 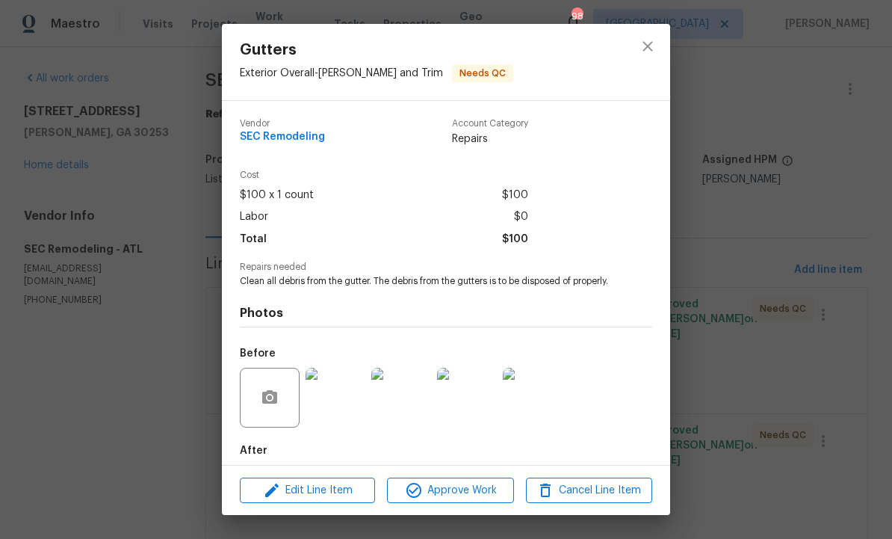 What do you see at coordinates (282, 123) in the screenshot?
I see `span: Vendor` at bounding box center [282, 123].